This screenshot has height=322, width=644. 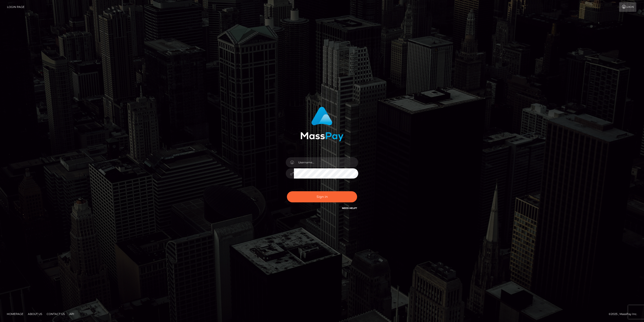 What do you see at coordinates (326, 162) in the screenshot?
I see `input: Username...` at bounding box center [326, 162].